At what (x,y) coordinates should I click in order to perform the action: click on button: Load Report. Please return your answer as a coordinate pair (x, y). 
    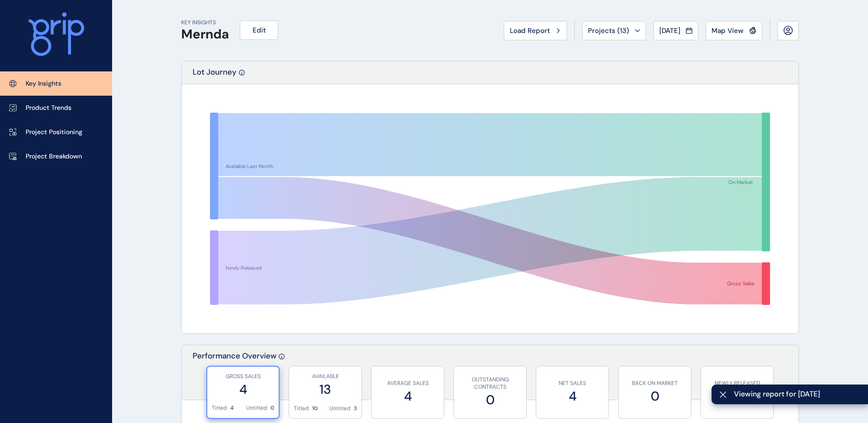
    Looking at the image, I should click on (535, 31).